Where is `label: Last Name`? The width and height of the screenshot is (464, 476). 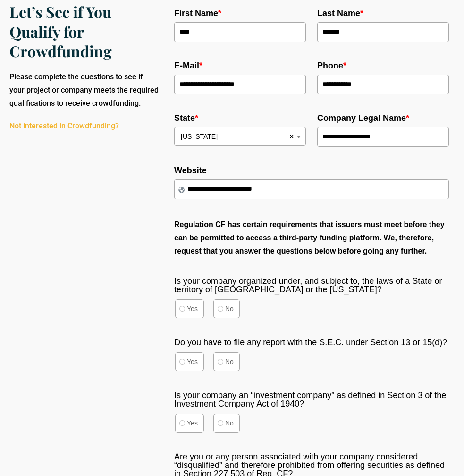 label: Last Name is located at coordinates (383, 13).